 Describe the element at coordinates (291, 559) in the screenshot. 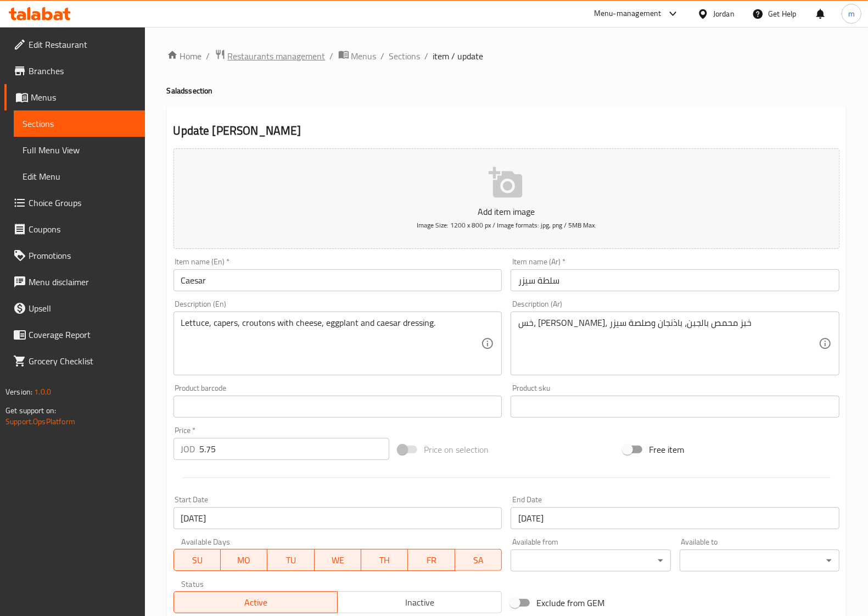

I see `span: TU` at that location.